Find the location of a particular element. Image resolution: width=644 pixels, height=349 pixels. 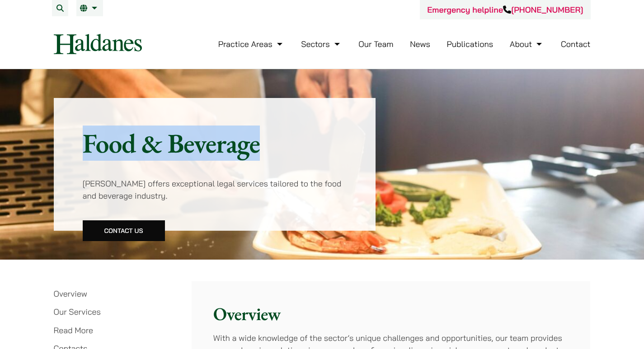

a: Contact is located at coordinates (576, 44).